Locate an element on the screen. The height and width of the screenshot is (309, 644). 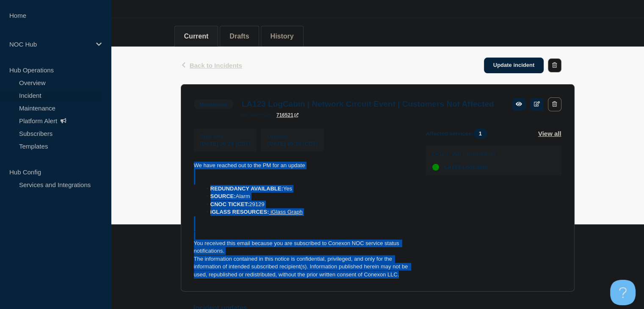
span: Back to Incidents is located at coordinates (216, 66).